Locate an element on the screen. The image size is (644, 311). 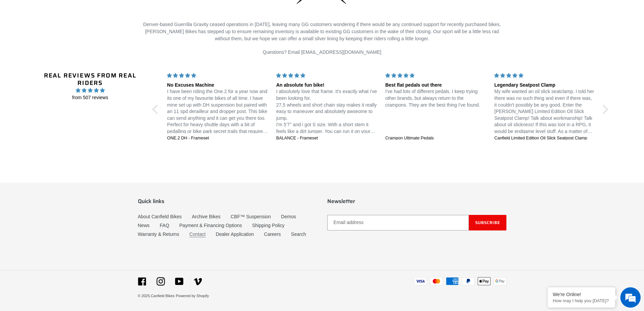
a: Powered by Shopify is located at coordinates (192, 296).